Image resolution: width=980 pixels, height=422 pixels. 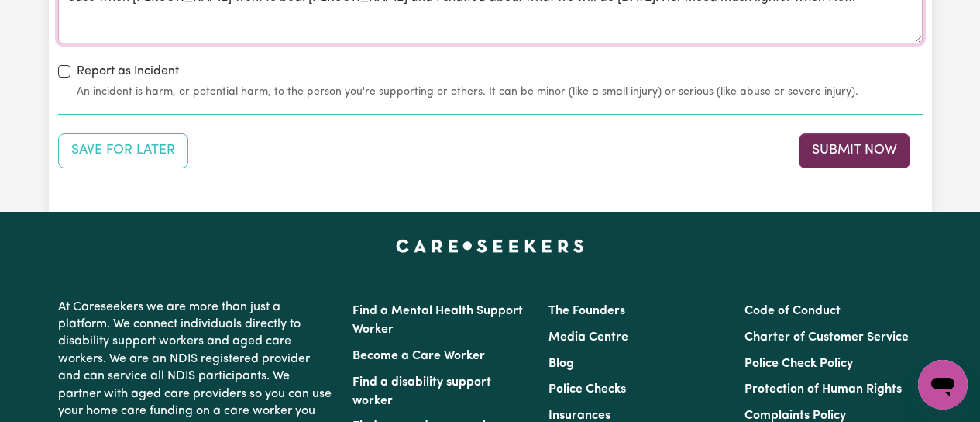 What do you see at coordinates (418, 356) in the screenshot?
I see `a: Become a Care Worker` at bounding box center [418, 356].